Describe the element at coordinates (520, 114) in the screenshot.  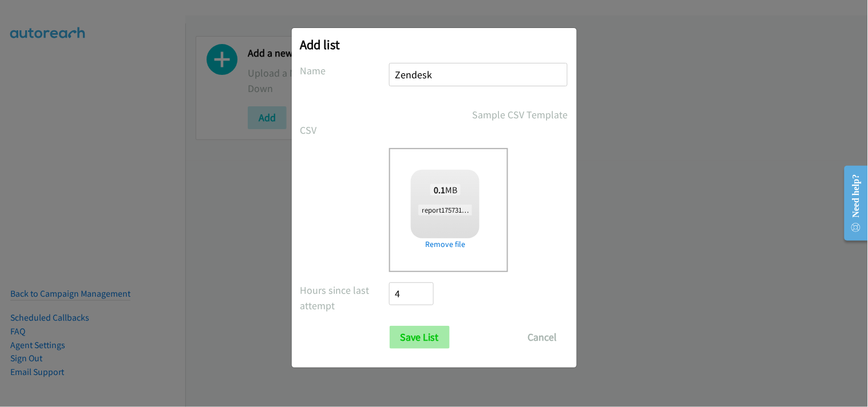
I see `a: Sample CSV Template` at that location.